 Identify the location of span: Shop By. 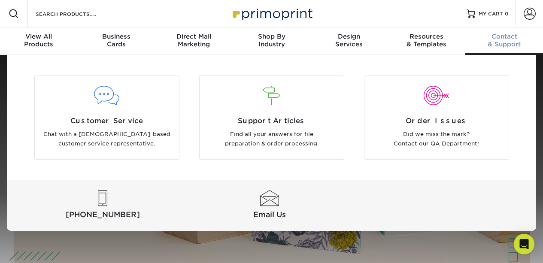
(271, 36).